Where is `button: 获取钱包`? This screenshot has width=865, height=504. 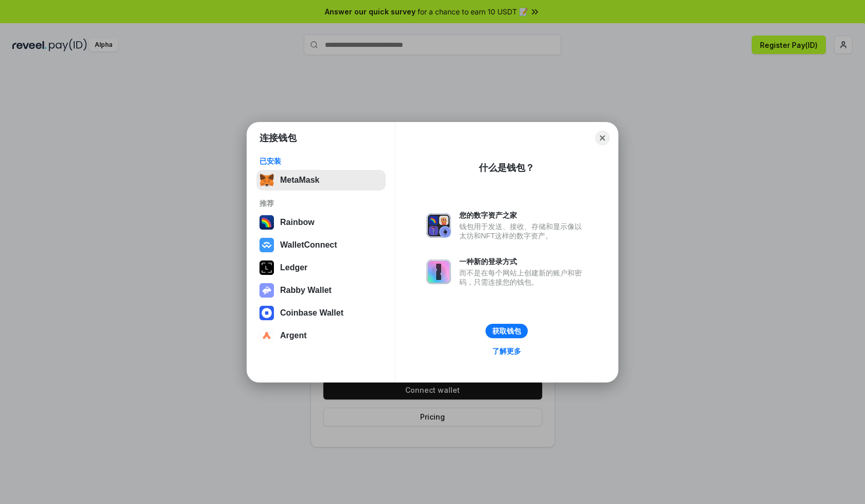
button: 获取钱包 is located at coordinates (507, 331).